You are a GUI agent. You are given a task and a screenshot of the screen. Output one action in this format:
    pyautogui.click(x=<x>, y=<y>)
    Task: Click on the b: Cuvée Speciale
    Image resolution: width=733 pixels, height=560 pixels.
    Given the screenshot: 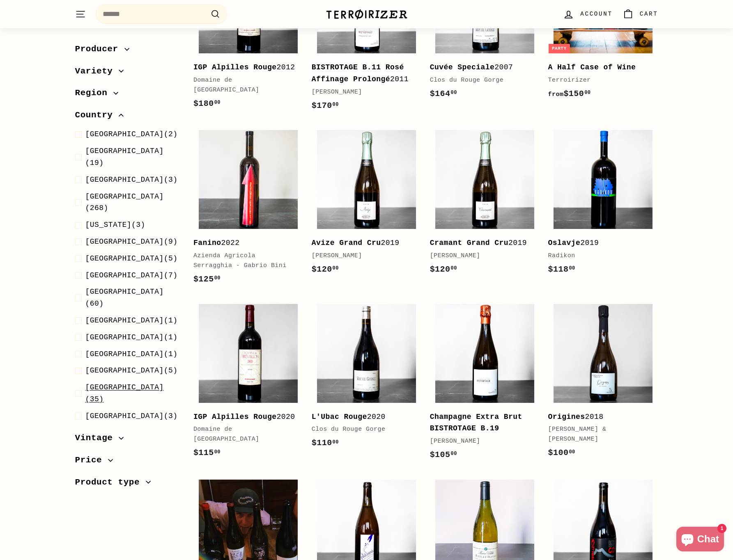 What is the action you would take?
    pyautogui.click(x=462, y=68)
    